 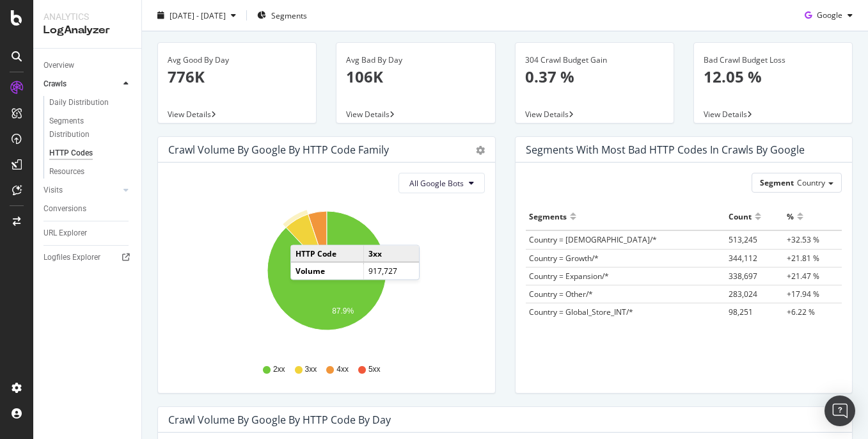 I want to click on span: 2xx, so click(x=279, y=369).